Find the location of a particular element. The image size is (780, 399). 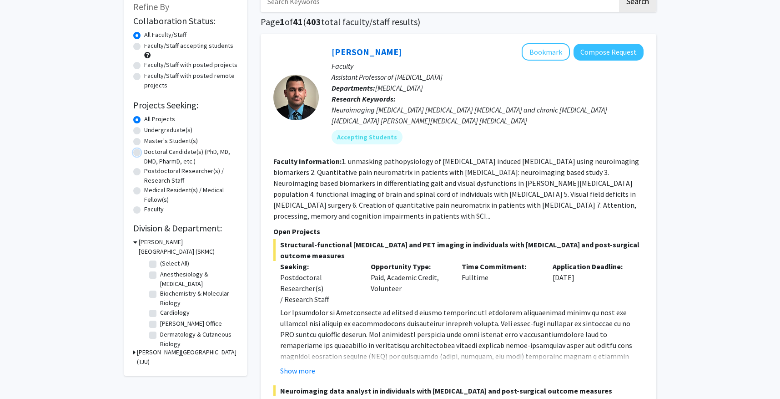

button: Show more is located at coordinates (298, 370).